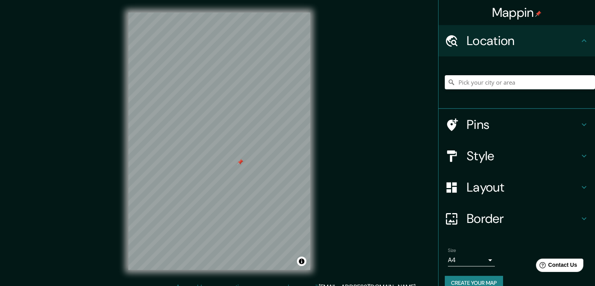 The image size is (595, 286). I want to click on canvas: Map, so click(219, 141).